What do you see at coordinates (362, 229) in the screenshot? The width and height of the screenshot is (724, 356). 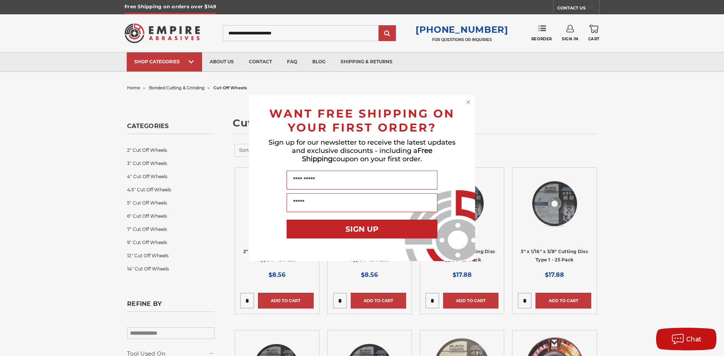 I see `button: SIGN UP` at bounding box center [362, 229].